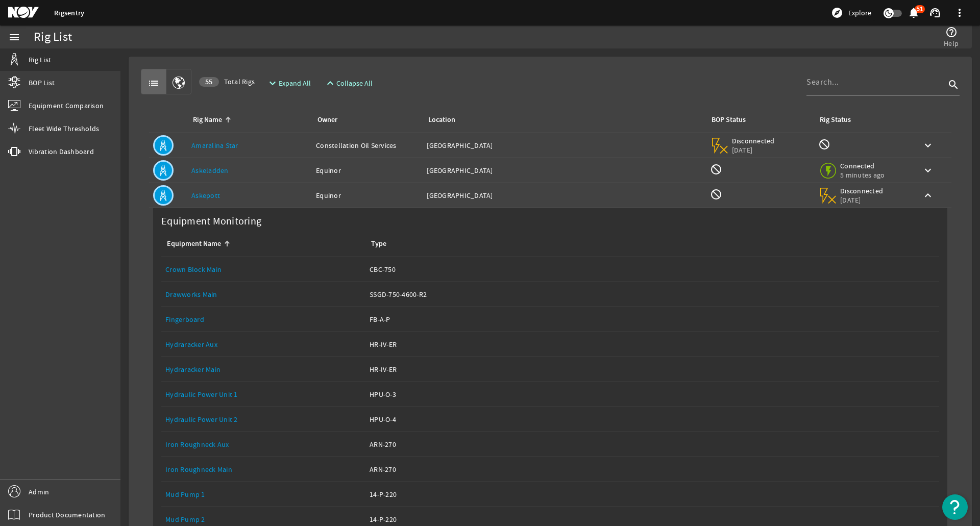 The width and height of the screenshot is (980, 526). I want to click on span: Expand All, so click(294, 83).